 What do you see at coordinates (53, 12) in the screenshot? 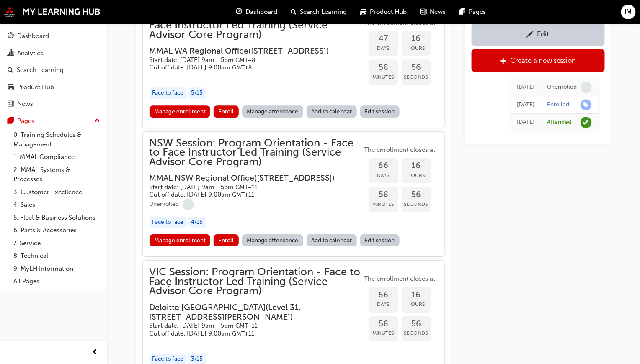
I see `a: mmal` at bounding box center [53, 12].